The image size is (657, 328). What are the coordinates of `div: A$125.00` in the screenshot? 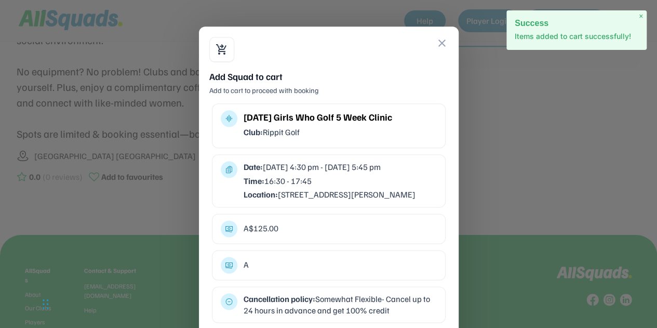 It's located at (340, 228).